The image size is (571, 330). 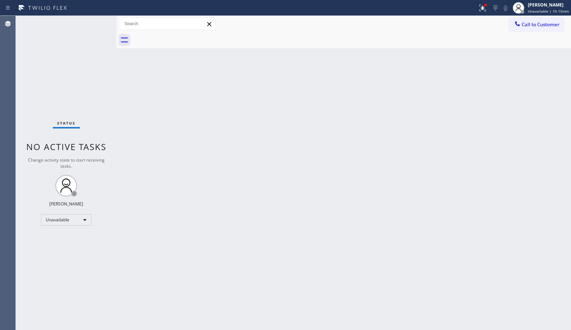 I want to click on input: Search, so click(x=167, y=24).